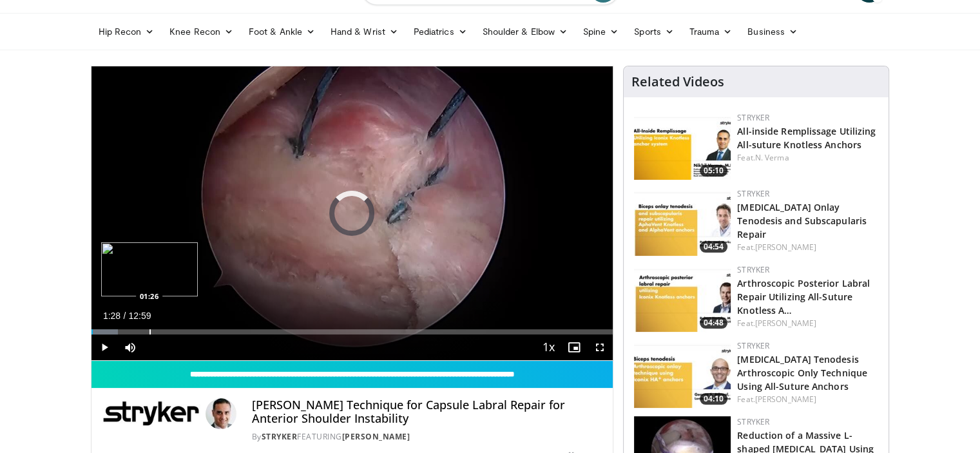 This screenshot has width=980, height=453. Describe the element at coordinates (682, 298) in the screenshot. I see `a: 04:48` at that location.